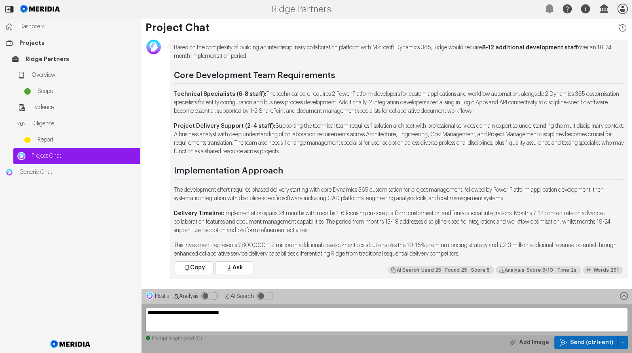  What do you see at coordinates (399, 139) in the screenshot?
I see `p: Supporting the technical team requires 1 solution architect with professional services domain exp...` at bounding box center [399, 139].